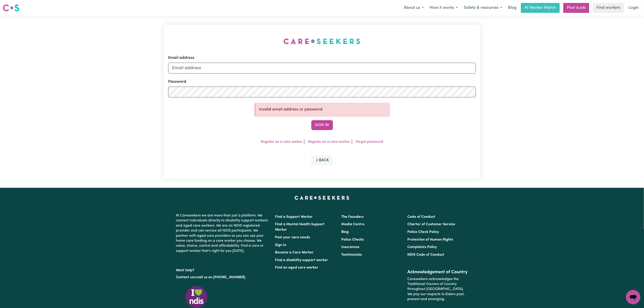  What do you see at coordinates (422, 217) in the screenshot?
I see `a: Code of Conduct` at bounding box center [422, 217].